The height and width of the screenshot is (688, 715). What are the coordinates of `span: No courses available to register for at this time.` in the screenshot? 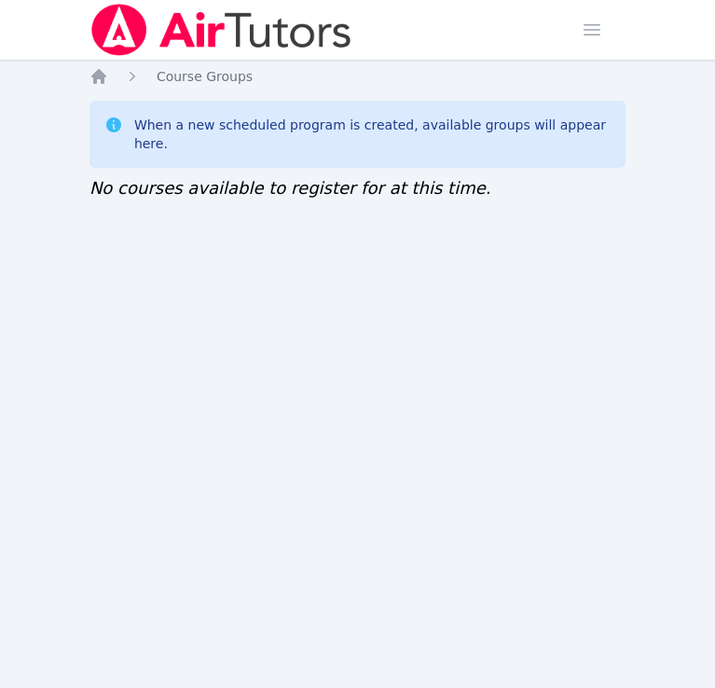 It's located at (290, 187).